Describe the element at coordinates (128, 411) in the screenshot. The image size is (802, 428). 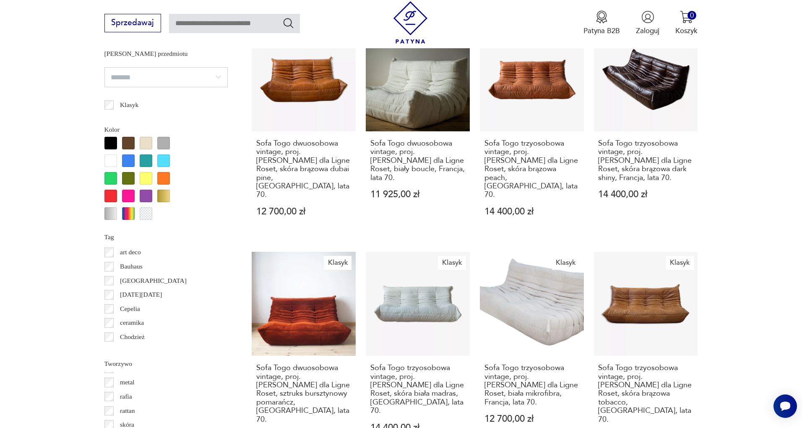
I see `p: rattan` at that location.